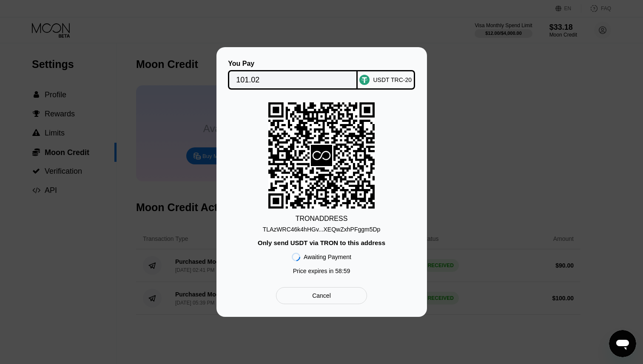 This screenshot has width=643, height=364. I want to click on div: TRON ADDRESS, so click(321, 219).